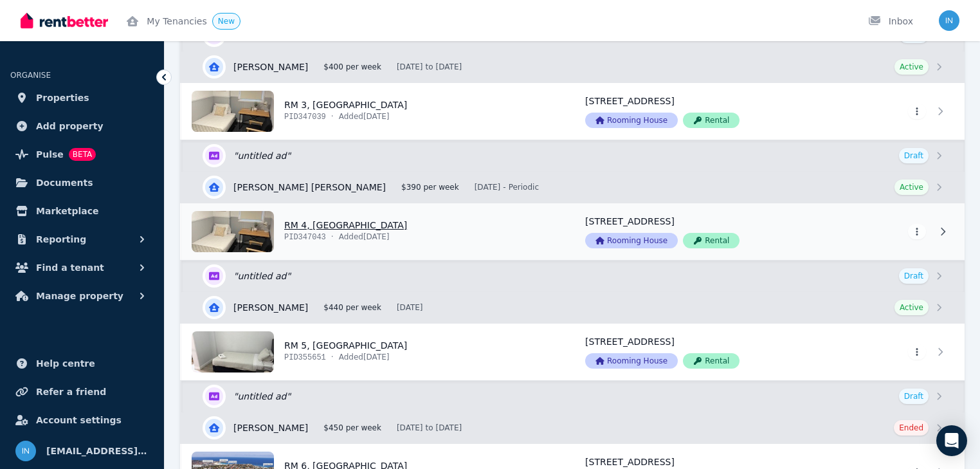  What do you see at coordinates (82, 392) in the screenshot?
I see `a: Refer a friend` at bounding box center [82, 392].